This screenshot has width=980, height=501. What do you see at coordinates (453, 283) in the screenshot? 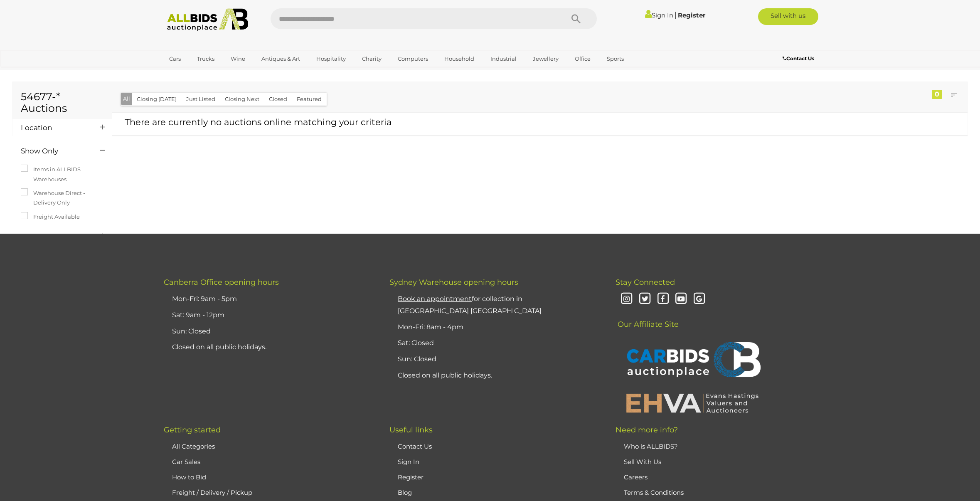
I see `span: Sydney Warehouse opening hours` at bounding box center [453, 283].